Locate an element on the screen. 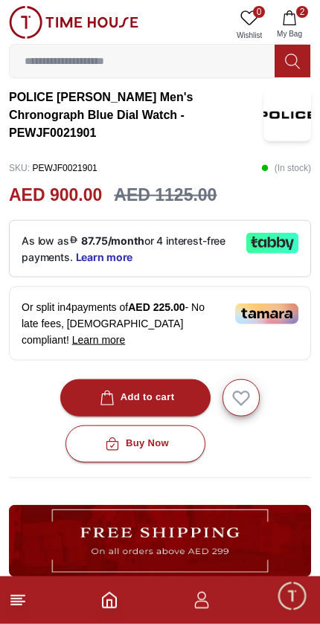 The width and height of the screenshot is (320, 624). span: Learn more is located at coordinates (99, 340).